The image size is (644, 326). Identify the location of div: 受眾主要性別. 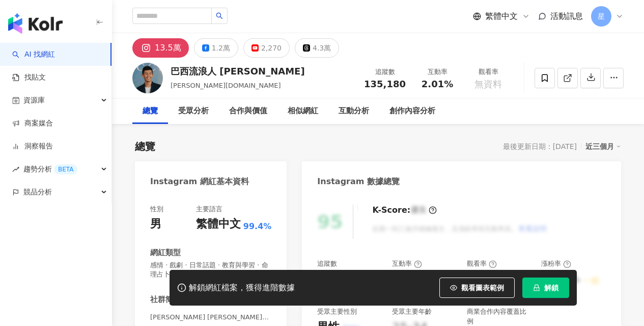
(337, 311).